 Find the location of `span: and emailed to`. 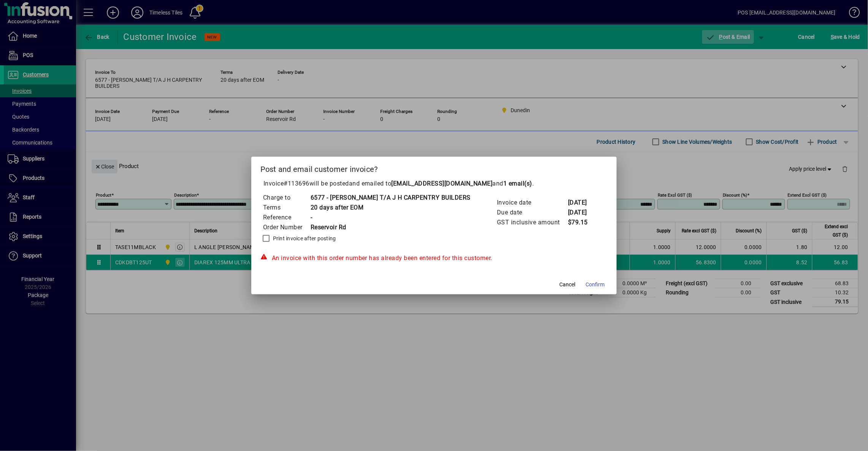

span: and emailed to is located at coordinates (440, 183).